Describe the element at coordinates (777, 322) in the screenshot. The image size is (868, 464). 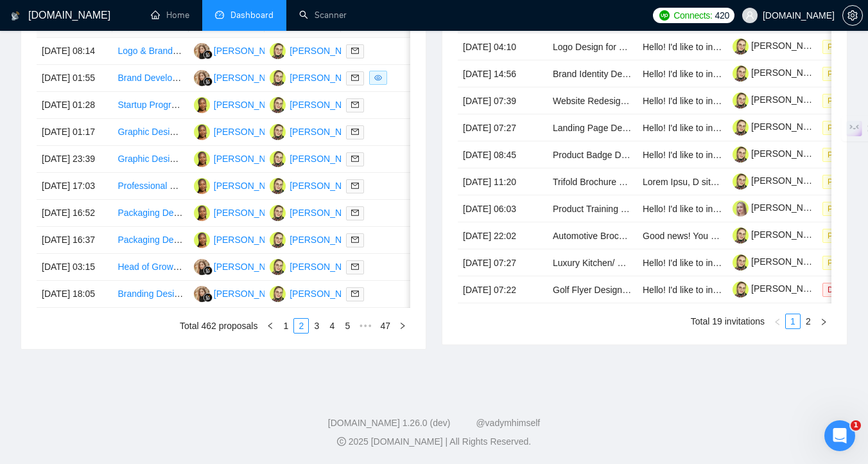
I see `span: left` at that location.